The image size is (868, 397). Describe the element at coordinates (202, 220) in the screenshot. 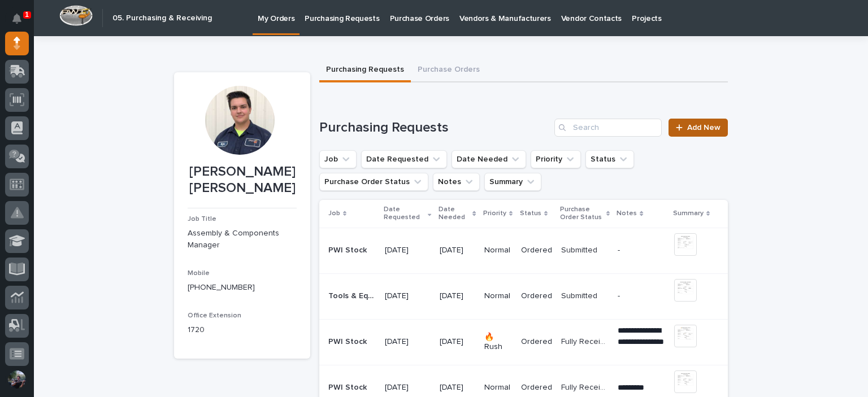

I see `span: Job Title` at that location.